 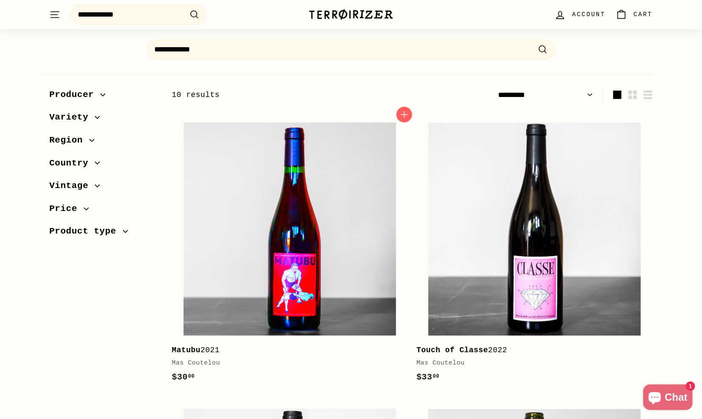 What do you see at coordinates (589, 14) in the screenshot?
I see `span: Account` at bounding box center [589, 14].